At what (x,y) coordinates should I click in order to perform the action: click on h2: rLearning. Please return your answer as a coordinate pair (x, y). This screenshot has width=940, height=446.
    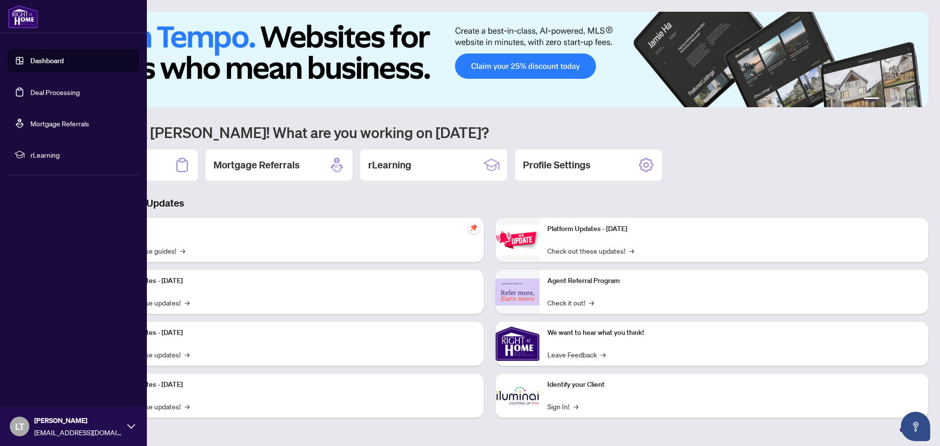
    Looking at the image, I should click on (390, 165).